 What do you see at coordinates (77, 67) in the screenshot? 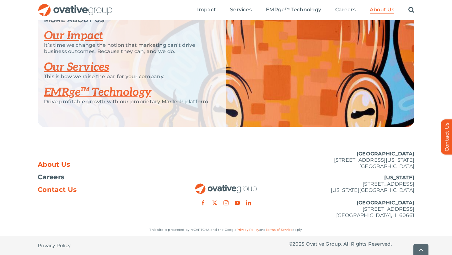
I see `a: Our Services` at bounding box center [77, 67].